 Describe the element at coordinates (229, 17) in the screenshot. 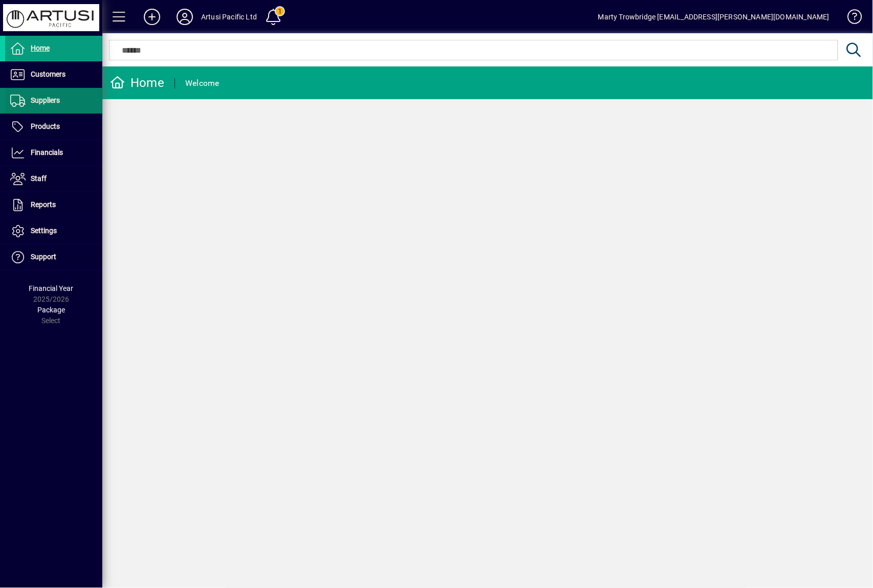

I see `div: Artusi Pacific Ltd` at that location.